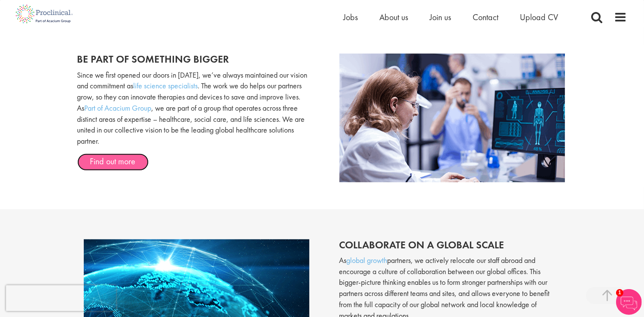 This screenshot has width=644, height=317. Describe the element at coordinates (441, 17) in the screenshot. I see `span: Join us` at that location.